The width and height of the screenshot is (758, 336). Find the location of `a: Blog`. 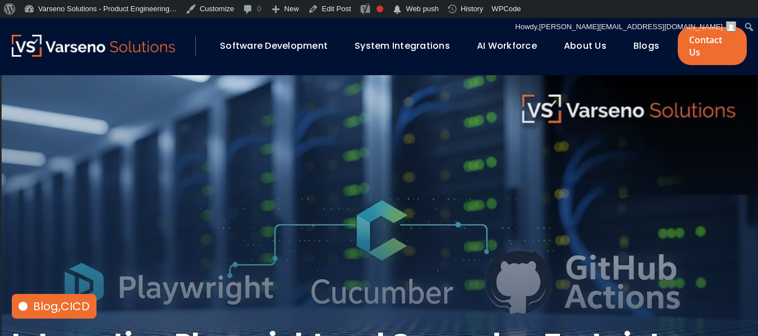

a: Blog is located at coordinates (45, 306).